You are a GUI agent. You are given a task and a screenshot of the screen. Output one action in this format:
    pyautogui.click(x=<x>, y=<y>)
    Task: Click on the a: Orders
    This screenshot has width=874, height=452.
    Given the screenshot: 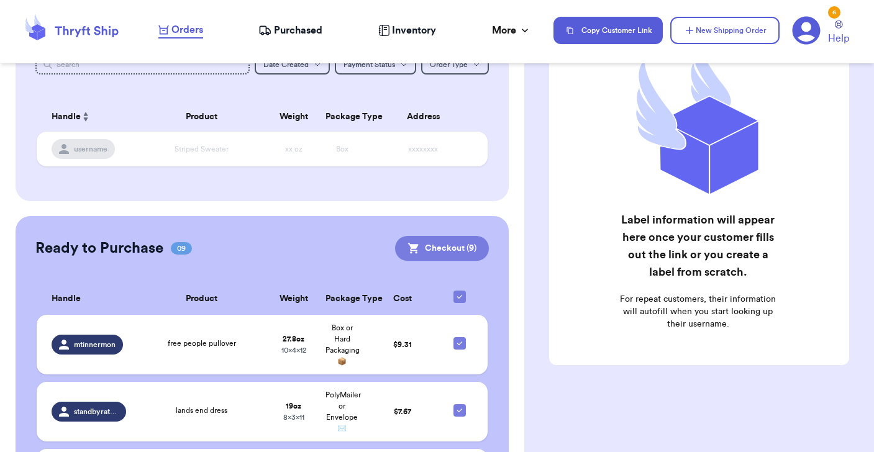 What is the action you would take?
    pyautogui.click(x=181, y=30)
    